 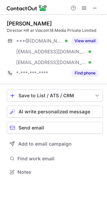 I want to click on button: Find work email, so click(x=55, y=159).